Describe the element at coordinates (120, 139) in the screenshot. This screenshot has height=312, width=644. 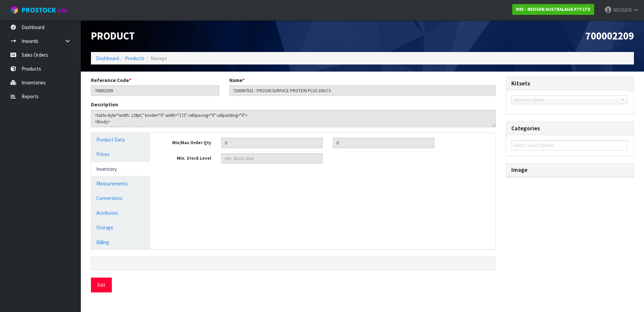
I see `a: Product Data` at that location.